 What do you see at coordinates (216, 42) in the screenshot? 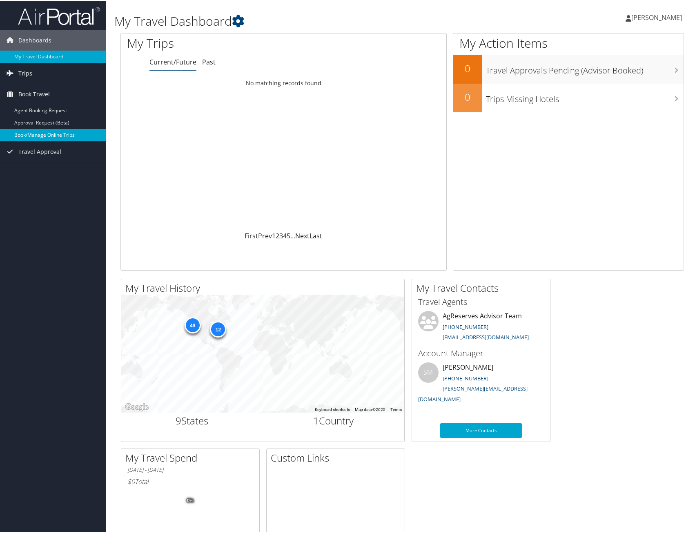
I see `h1: My Trips` at bounding box center [216, 42].